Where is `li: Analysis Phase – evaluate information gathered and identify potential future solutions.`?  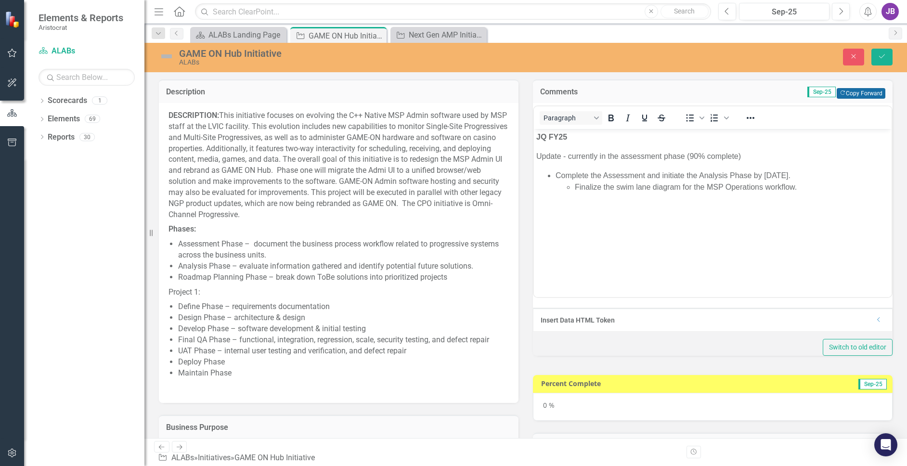
li: Analysis Phase – evaluate information gathered and identify potential future solutions. is located at coordinates (343, 266).